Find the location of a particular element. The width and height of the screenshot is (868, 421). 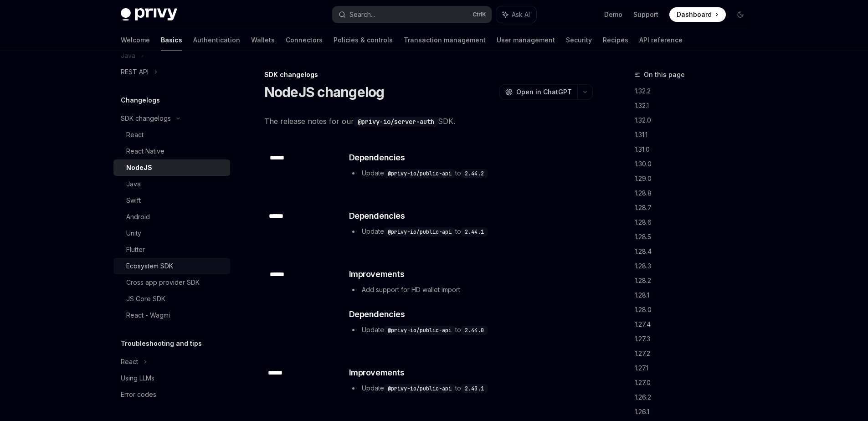

span: On this page is located at coordinates (664, 75).